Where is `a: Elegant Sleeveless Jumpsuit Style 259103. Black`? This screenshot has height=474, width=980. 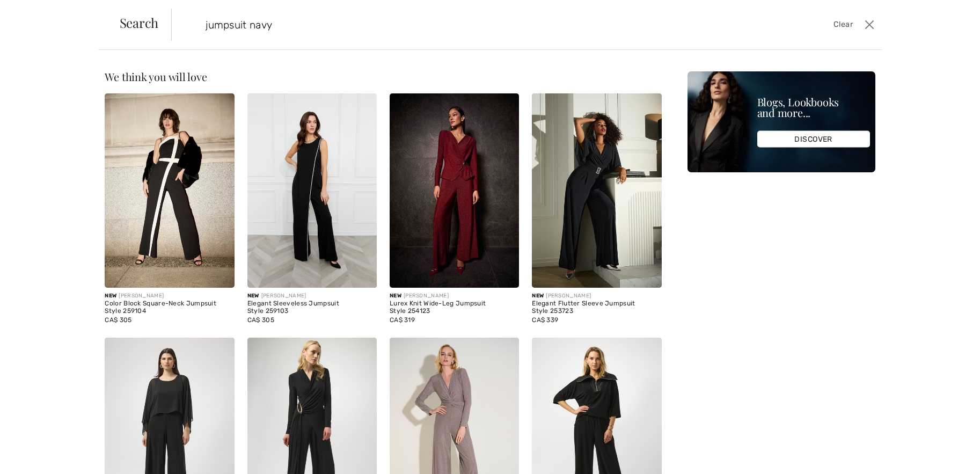
a: Elegant Sleeveless Jumpsuit Style 259103. Black is located at coordinates (312, 191).